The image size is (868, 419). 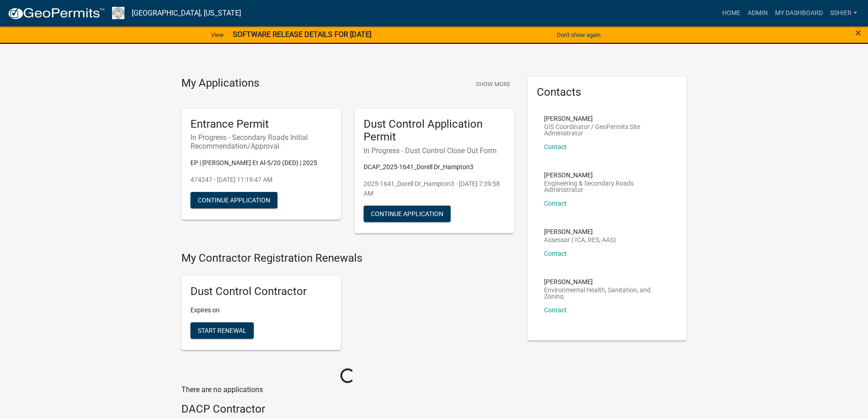 I want to click on button: Show More, so click(x=493, y=84).